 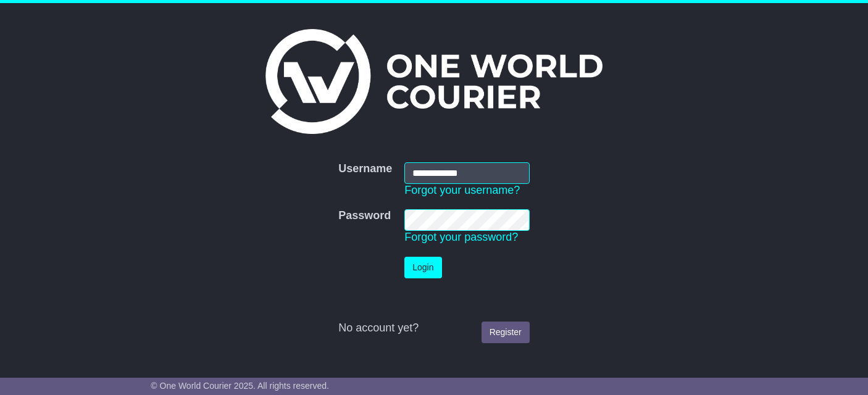 I want to click on img: One World, so click(x=434, y=81).